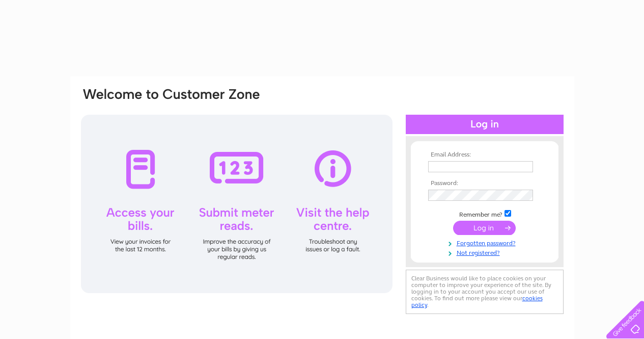  What do you see at coordinates (485, 214) in the screenshot?
I see `td: Remember me?` at bounding box center [485, 214].